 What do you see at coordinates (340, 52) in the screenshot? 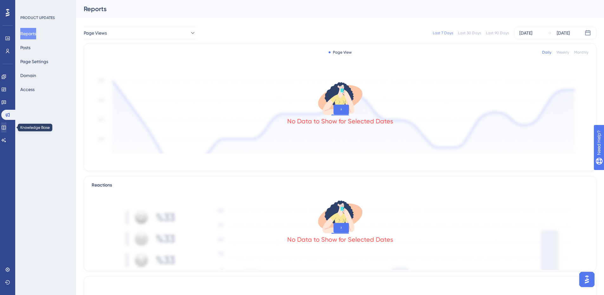
I see `div: Page View` at bounding box center [340, 52].